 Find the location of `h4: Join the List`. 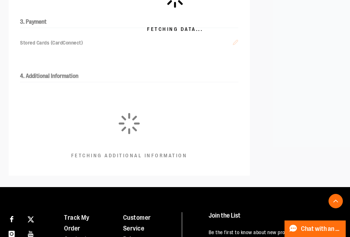

h4: Join the List is located at coordinates (277, 218).